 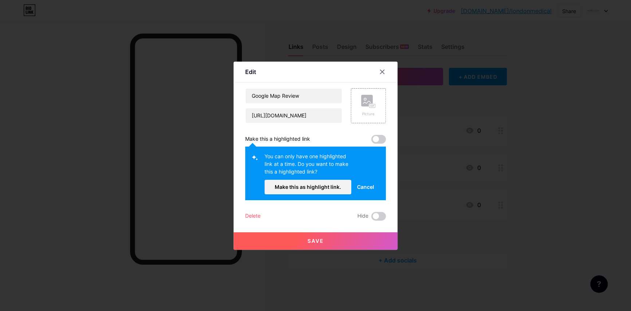 What do you see at coordinates (251, 72) in the screenshot?
I see `div: Edit` at bounding box center [251, 72].